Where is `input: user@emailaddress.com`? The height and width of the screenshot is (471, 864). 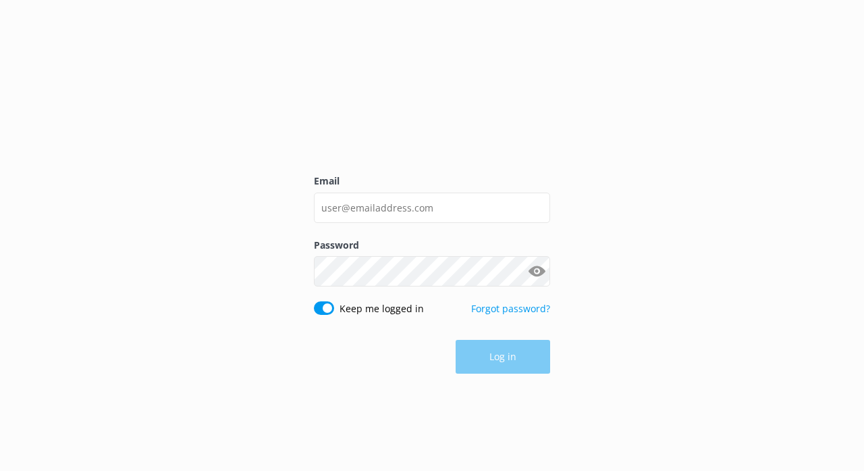
input: user@emailaddress.com is located at coordinates (432, 207).